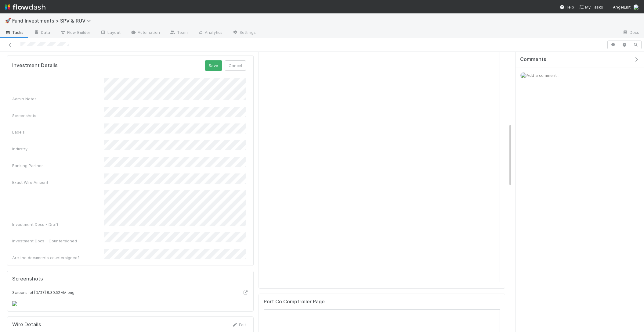  What do you see at coordinates (591, 7) in the screenshot?
I see `span: My Tasks` at bounding box center [591, 7].